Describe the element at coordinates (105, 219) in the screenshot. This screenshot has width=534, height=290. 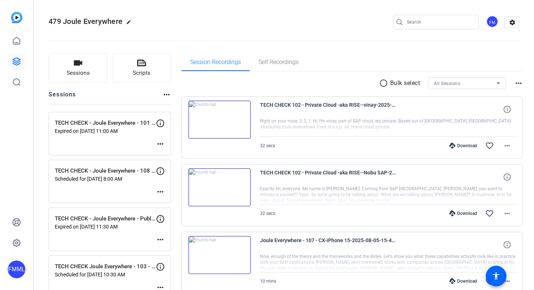
I see `p: TECH CHECK - Joule Everywhere - Public Cloud` at that location.